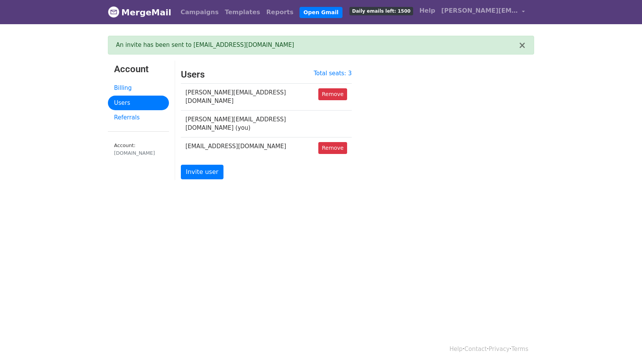 This screenshot has height=364, width=642. Describe the element at coordinates (320, 12) in the screenshot. I see `a: Open Gmail` at that location.